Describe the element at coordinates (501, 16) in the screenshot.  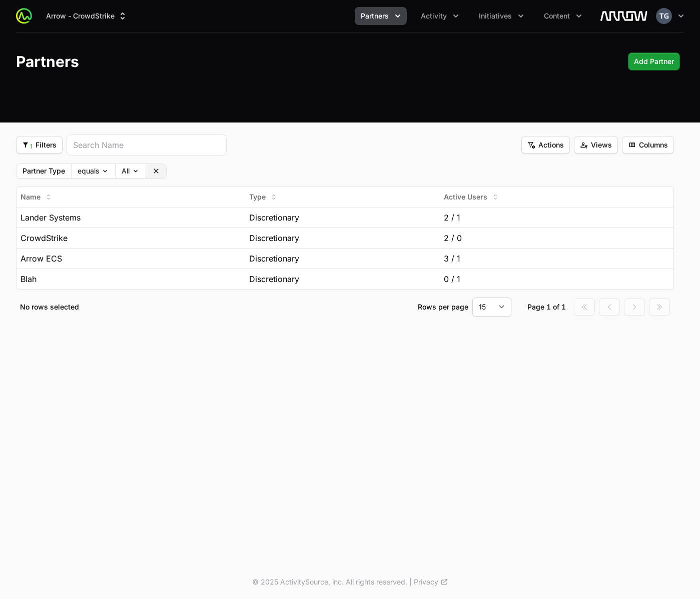
I see `button: Initiatives` at that location.